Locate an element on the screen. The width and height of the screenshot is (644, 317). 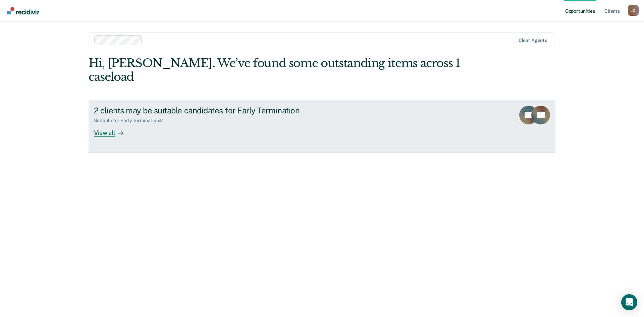
div: Suitable for Early Termination : 2 is located at coordinates (131, 120).